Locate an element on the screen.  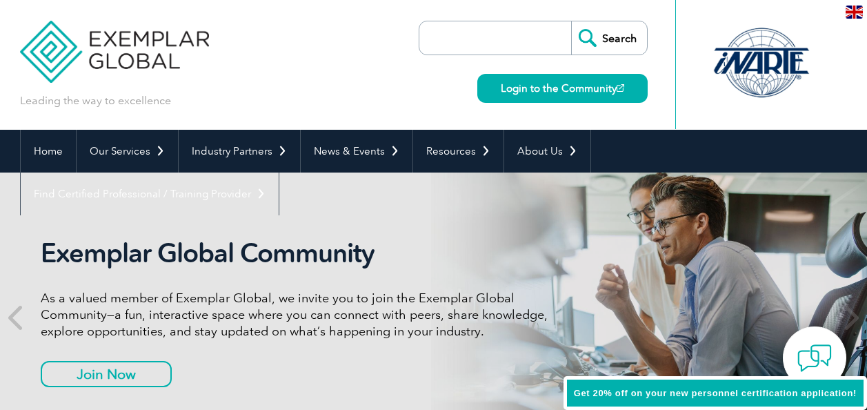
a: Join Now is located at coordinates (106, 374).